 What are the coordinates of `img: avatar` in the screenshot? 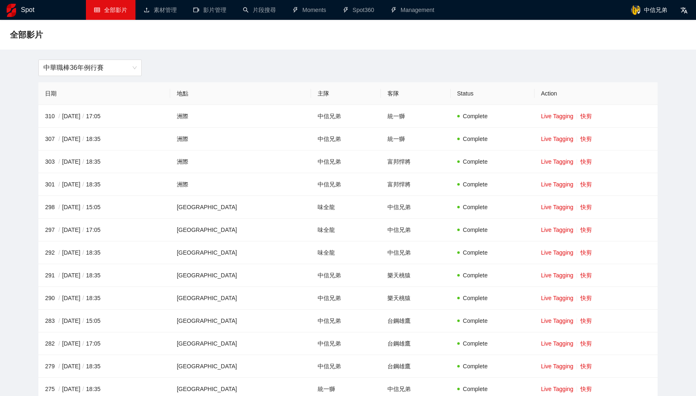 It's located at (635, 10).